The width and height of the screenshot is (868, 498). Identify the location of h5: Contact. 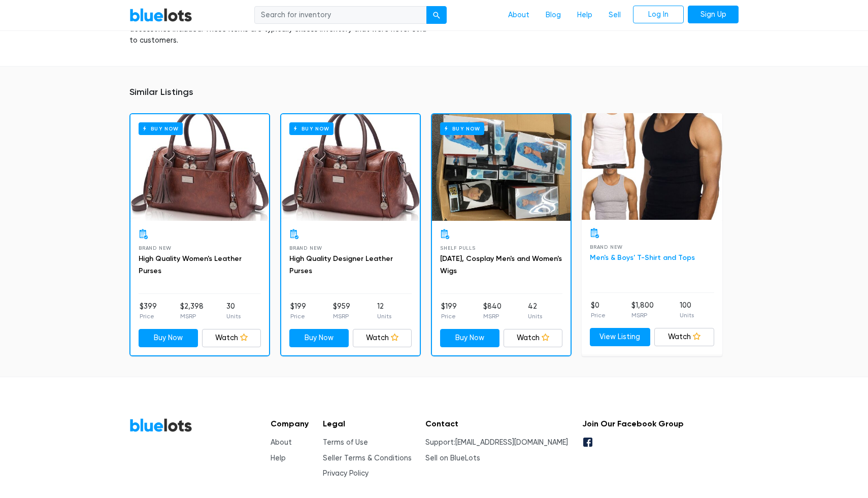
(497, 423).